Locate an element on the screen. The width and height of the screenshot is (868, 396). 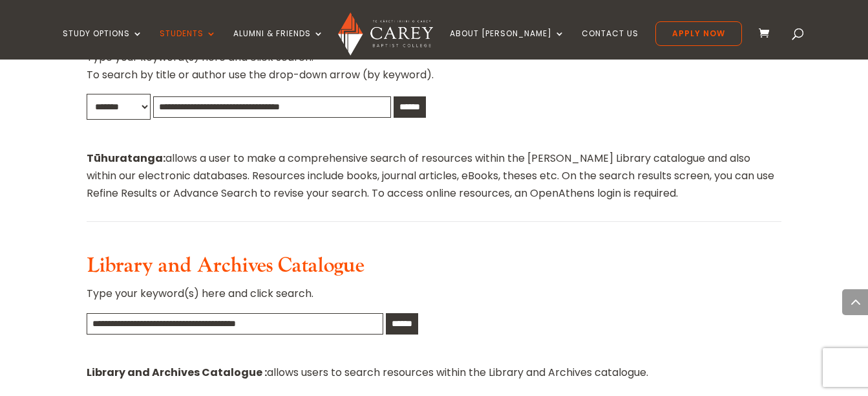
a: Alumni & Friends is located at coordinates (279, 44).